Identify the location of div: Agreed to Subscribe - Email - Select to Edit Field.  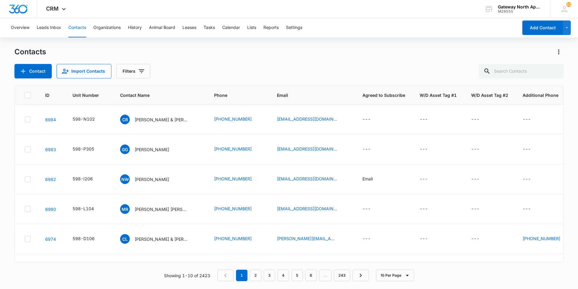
(373, 179).